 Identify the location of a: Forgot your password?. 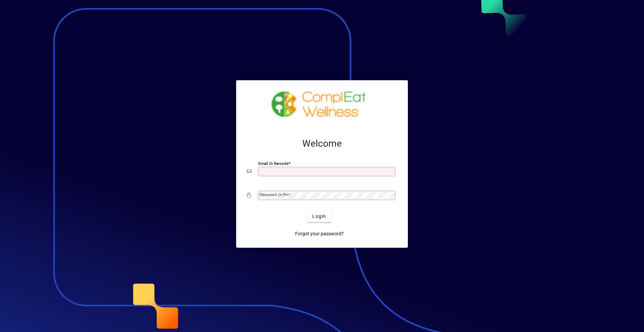
(319, 234).